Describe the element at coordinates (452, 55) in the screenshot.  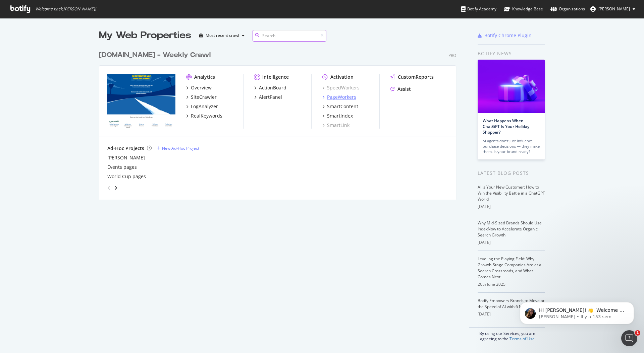
I see `div: Pro` at that location.